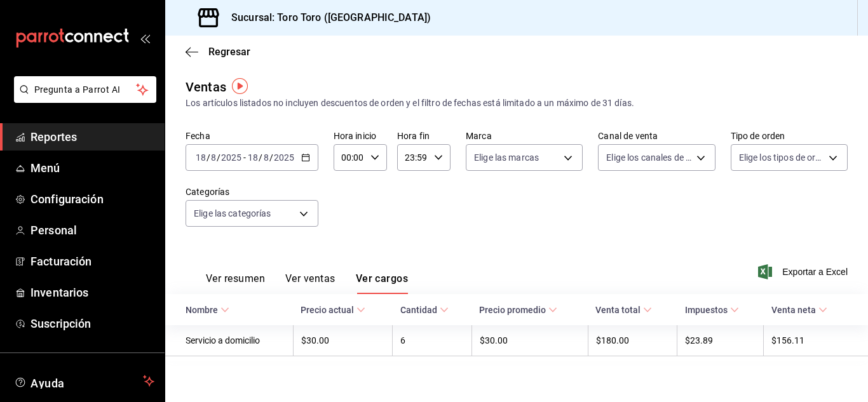 Image resolution: width=868 pixels, height=402 pixels. Describe the element at coordinates (235, 283) in the screenshot. I see `button: Ver resumen` at that location.